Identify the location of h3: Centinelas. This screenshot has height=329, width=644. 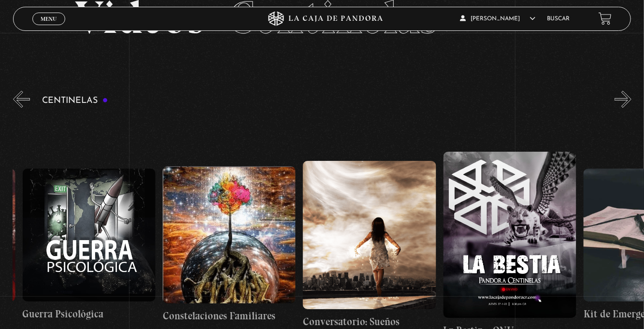
(75, 100).